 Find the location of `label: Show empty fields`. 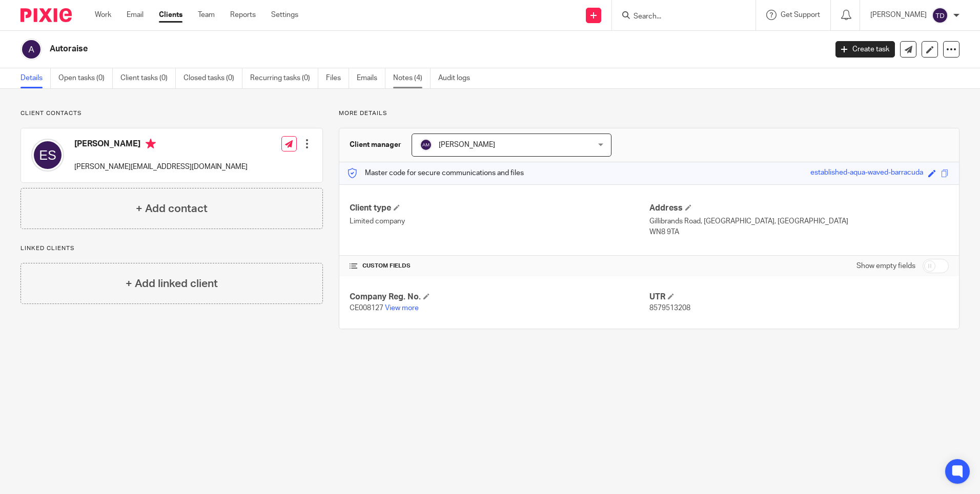

label: Show empty fields is located at coordinates (886, 266).